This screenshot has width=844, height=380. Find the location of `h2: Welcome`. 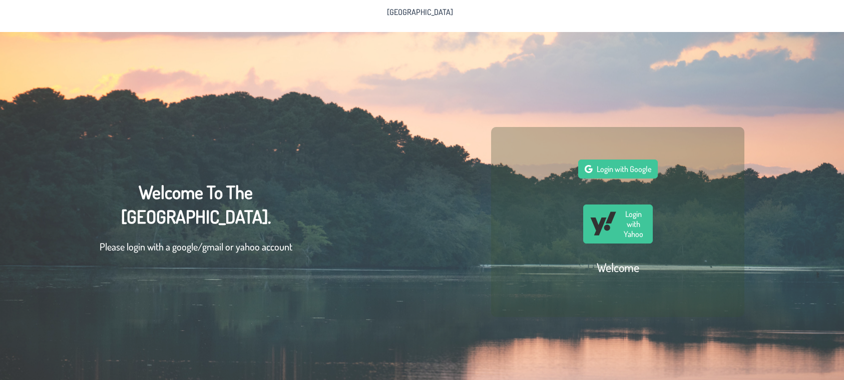

h2: Welcome is located at coordinates (618, 267).